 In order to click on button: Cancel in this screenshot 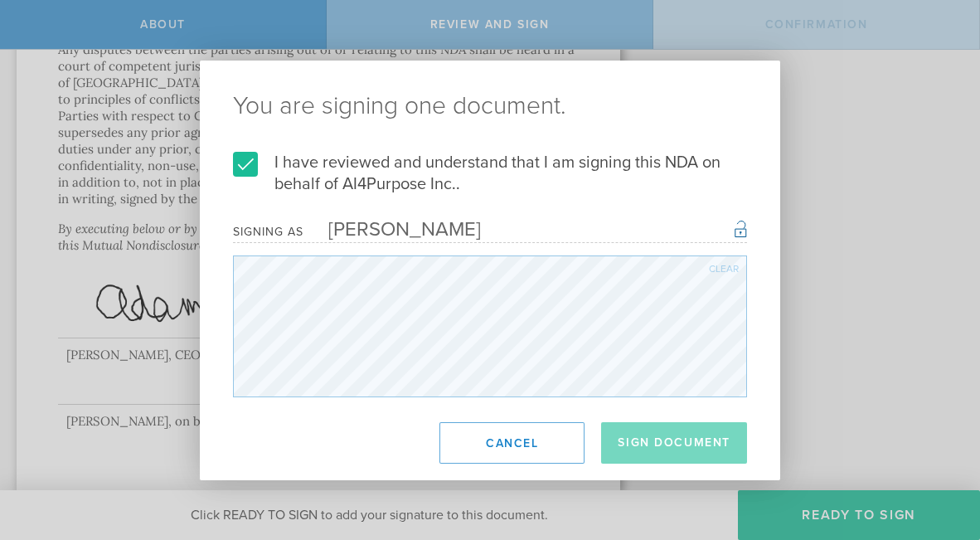, I will do `click(512, 443)`.